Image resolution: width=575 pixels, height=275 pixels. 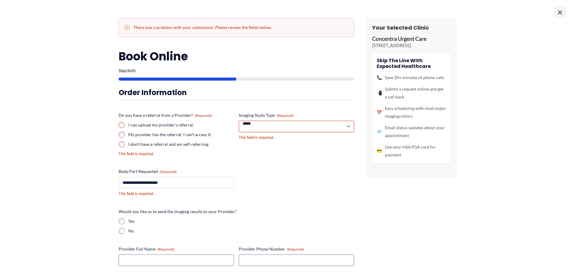 What do you see at coordinates (236, 92) in the screenshot?
I see `h3: Order Information` at bounding box center [236, 92].